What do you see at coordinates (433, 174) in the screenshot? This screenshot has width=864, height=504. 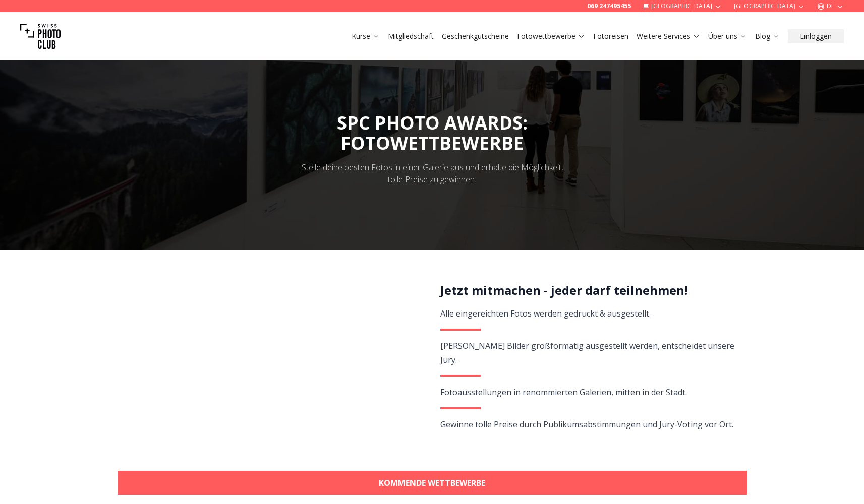 I see `div: Stelle deine besten Fotos in einer Galerie aus und erhalte die Möglichkeit, tolle Preise zu gewin...` at bounding box center [433, 174].